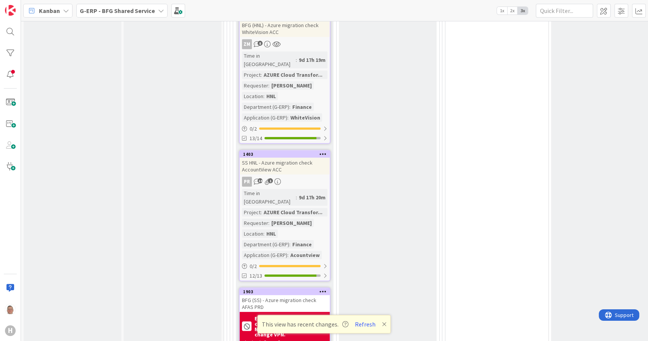  Describe the element at coordinates (291, 326) in the screenshot. I see `b: Escalation executed, will be called with date where Nscure (provider KPN) will change VPN.` at that location.